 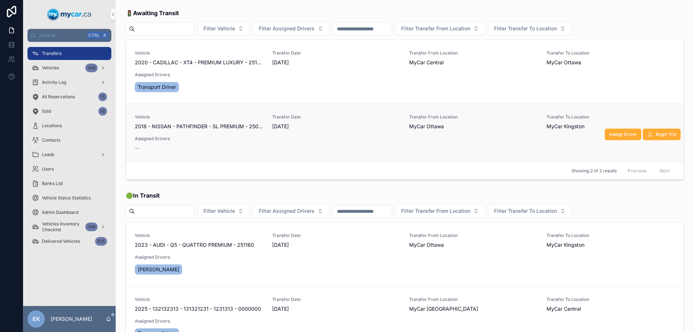 What do you see at coordinates (69, 155) in the screenshot?
I see `a: Leads` at bounding box center [69, 155].